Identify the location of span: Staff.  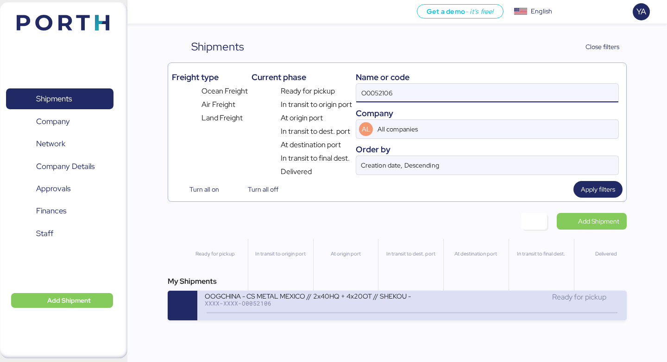
(44, 234).